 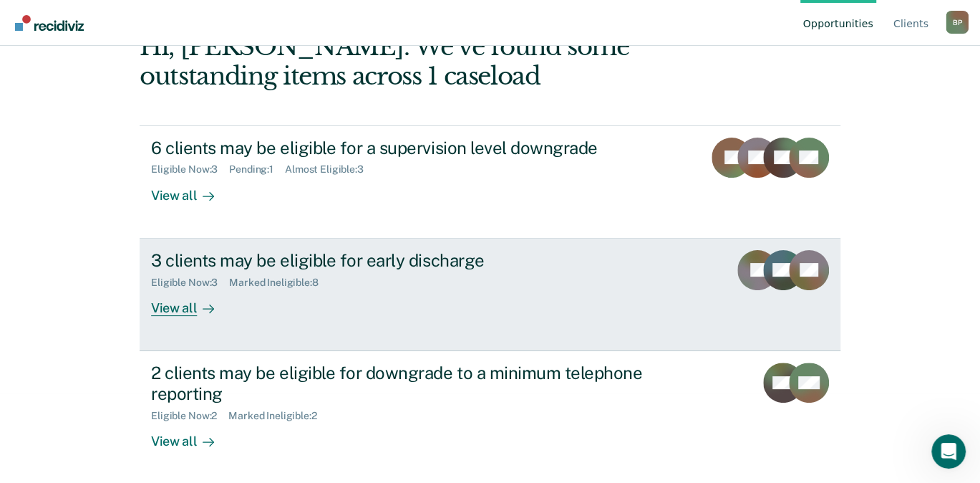 What do you see at coordinates (330, 169) in the screenshot?
I see `div: Almost Eligible : 3` at bounding box center [330, 169].